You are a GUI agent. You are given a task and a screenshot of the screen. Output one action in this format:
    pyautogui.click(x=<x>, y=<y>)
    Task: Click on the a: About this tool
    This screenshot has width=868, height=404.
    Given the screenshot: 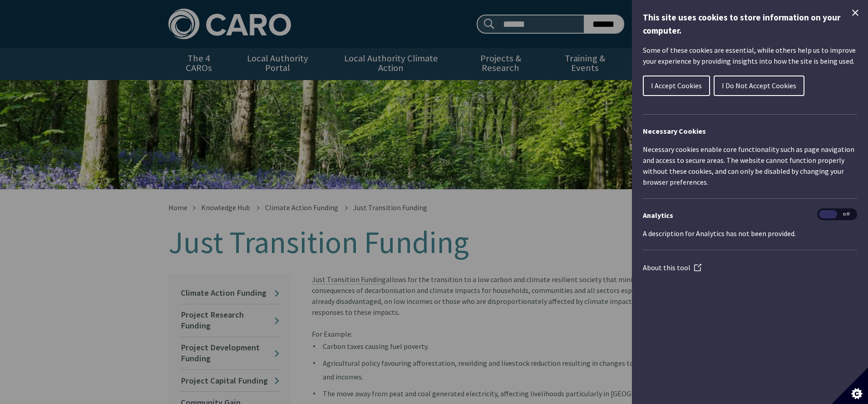 What is the action you would take?
    pyautogui.click(x=672, y=267)
    